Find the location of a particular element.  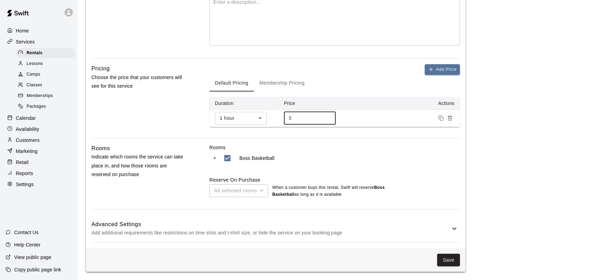

div: Customers is located at coordinates (39, 140).